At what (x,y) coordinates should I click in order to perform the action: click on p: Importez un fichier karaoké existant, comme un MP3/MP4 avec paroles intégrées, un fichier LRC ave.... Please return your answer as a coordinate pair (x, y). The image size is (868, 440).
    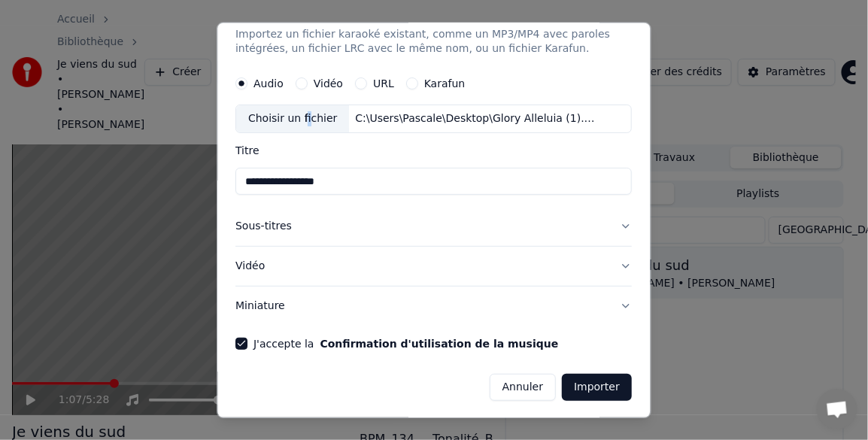
    Looking at the image, I should click on (434, 41).